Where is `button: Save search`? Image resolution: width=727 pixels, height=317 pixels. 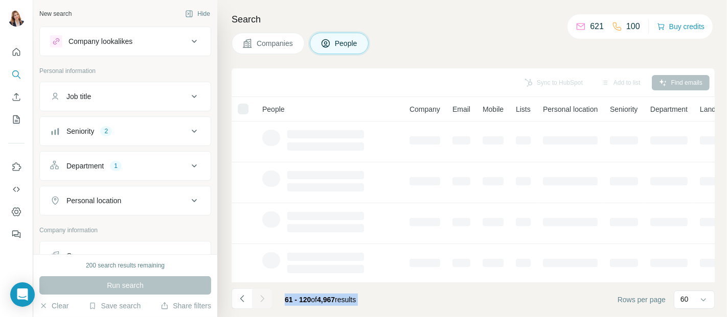 button: Save search is located at coordinates (114, 306).